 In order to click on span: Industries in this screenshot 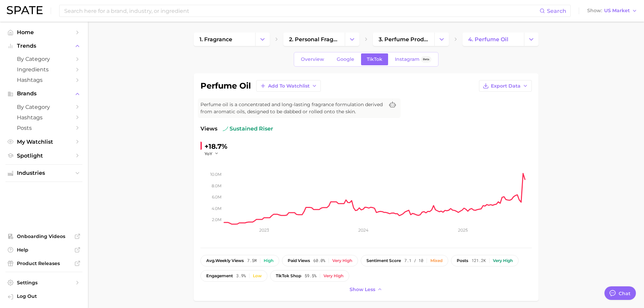, I will do `click(44, 173)`.